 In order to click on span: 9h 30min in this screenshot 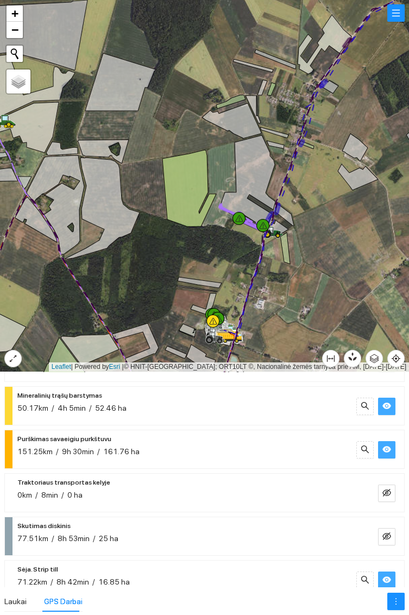, I will do `click(78, 452)`.